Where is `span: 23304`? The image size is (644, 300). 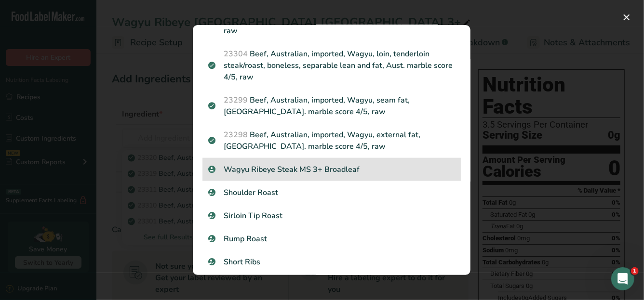 span: 23304 is located at coordinates (236, 54).